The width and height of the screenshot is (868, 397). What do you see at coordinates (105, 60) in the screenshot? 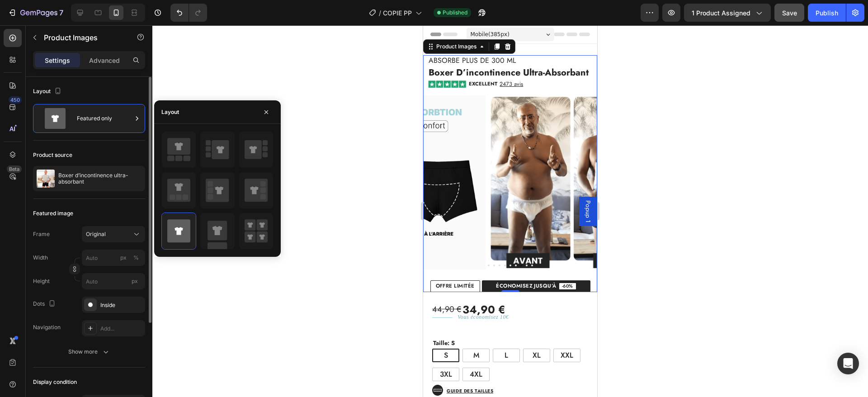
I see `p: Advanced` at bounding box center [105, 60].